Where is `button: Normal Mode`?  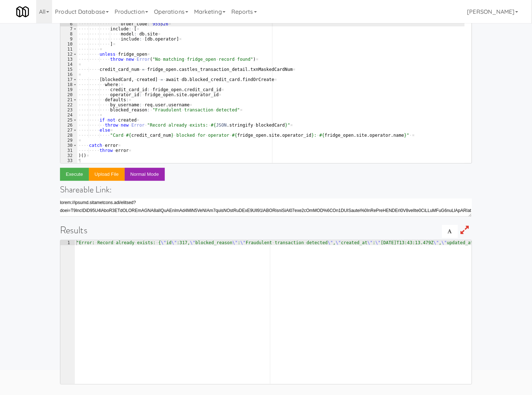
button: Normal Mode is located at coordinates (145, 175).